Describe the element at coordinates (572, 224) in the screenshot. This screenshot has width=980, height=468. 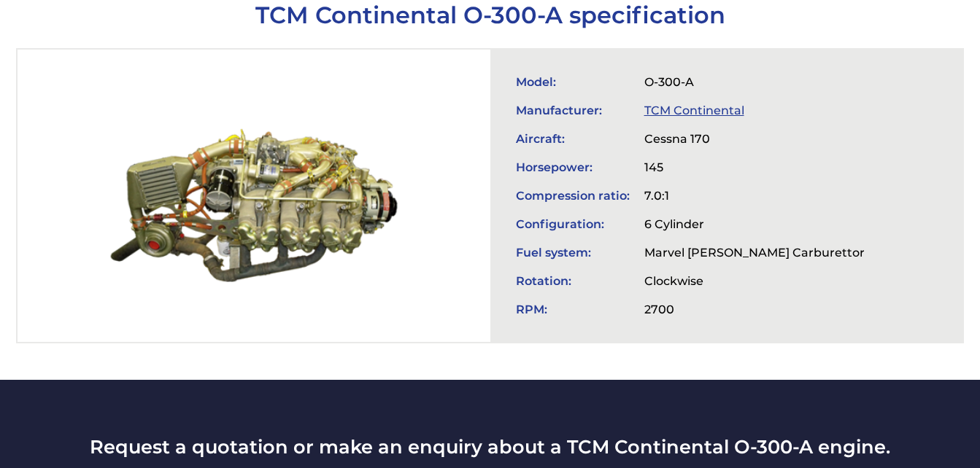
I see `td: Configuration:` at that location.